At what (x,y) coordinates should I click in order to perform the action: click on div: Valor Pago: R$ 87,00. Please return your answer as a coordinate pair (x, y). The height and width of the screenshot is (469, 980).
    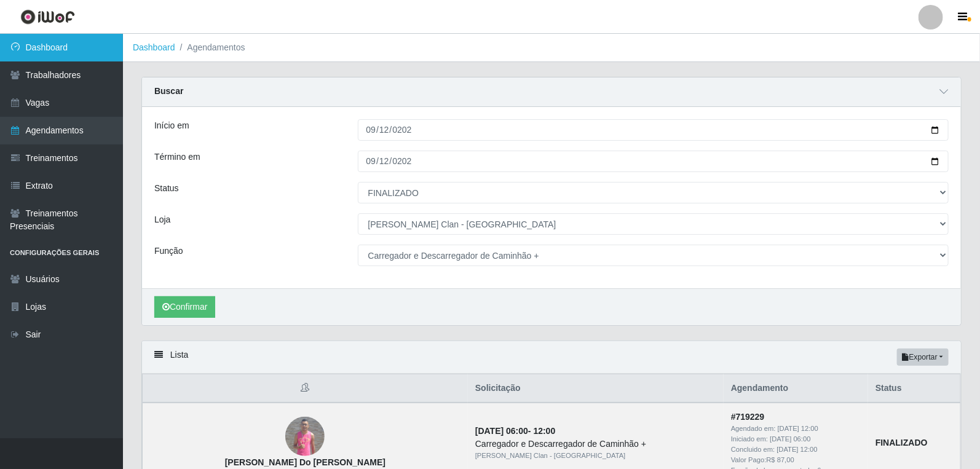
    Looking at the image, I should click on (795, 459).